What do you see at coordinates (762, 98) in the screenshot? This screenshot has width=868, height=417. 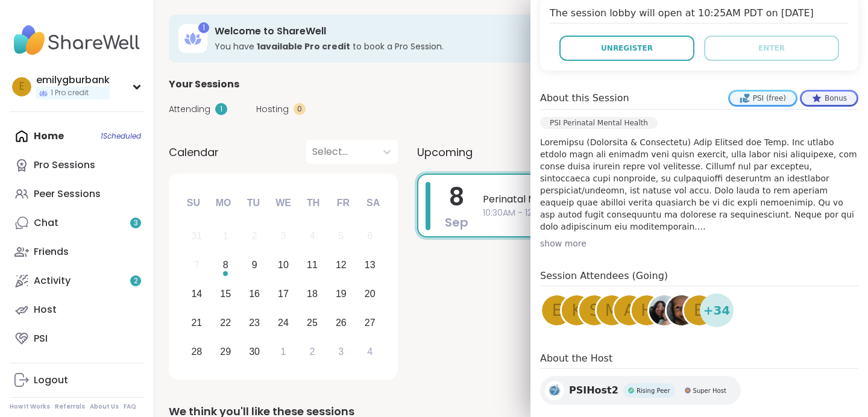 I see `div: PSI (free)` at bounding box center [762, 98].